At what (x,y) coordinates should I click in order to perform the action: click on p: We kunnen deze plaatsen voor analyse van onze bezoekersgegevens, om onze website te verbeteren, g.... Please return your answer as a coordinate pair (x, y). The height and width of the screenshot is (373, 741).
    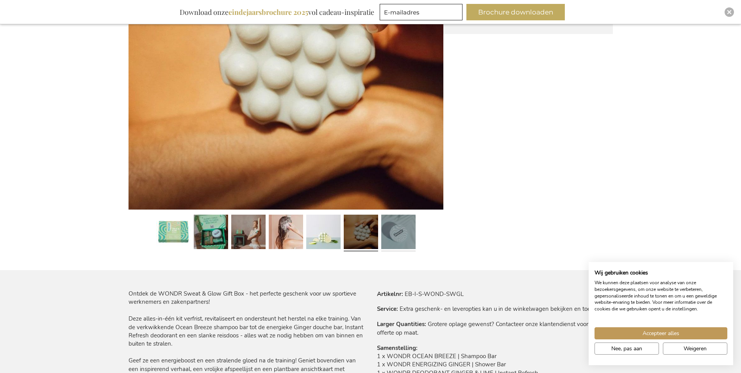
    Looking at the image, I should click on (661, 296).